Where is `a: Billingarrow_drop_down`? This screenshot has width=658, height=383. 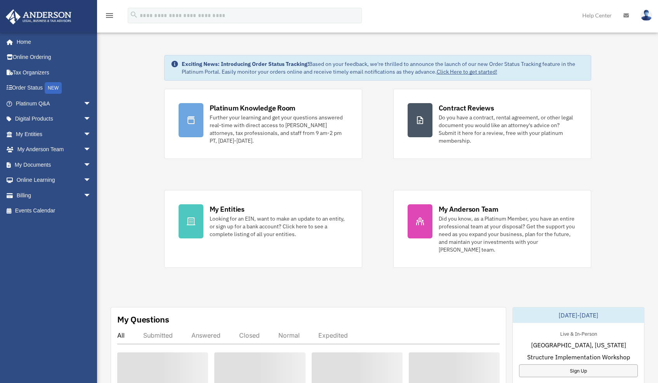
a: Billingarrow_drop_down is located at coordinates (54, 196).